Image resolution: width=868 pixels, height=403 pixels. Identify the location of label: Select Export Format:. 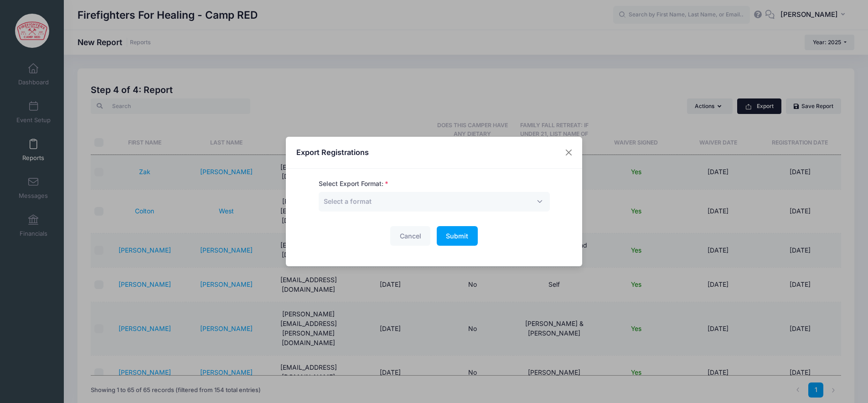
(354, 184).